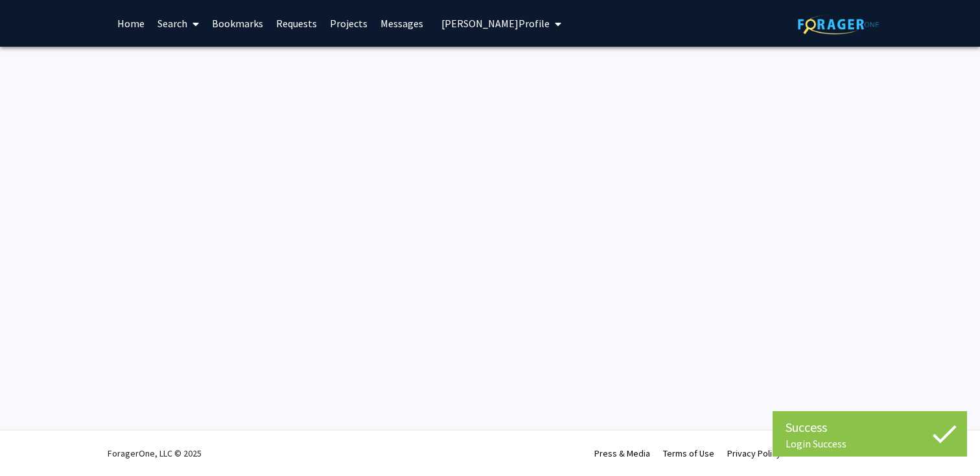  I want to click on a: Messages, so click(402, 23).